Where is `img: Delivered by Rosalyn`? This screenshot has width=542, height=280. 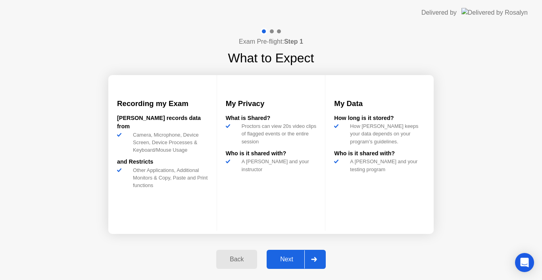 img: Delivered by Rosalyn is located at coordinates (494, 12).